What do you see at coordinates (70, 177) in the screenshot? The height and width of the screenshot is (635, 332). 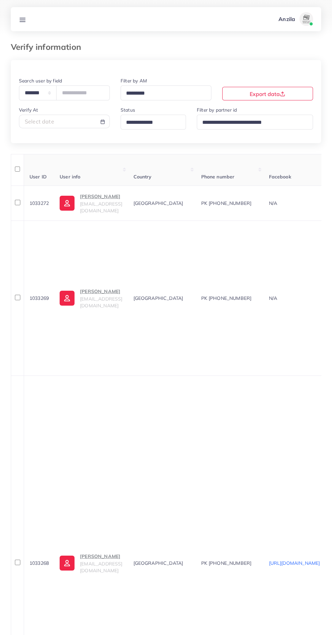 I see `span: User info` at bounding box center [70, 177].